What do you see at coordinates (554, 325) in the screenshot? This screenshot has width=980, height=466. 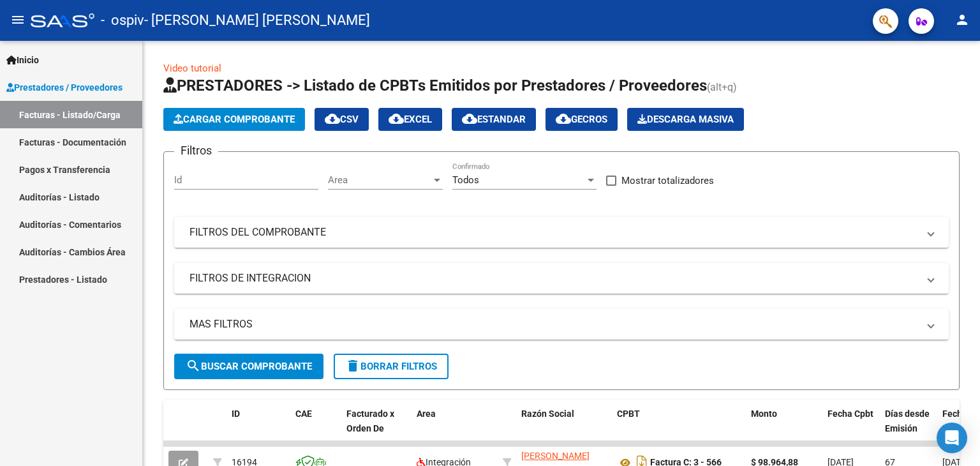 I see `mat-panel-title: MAS FILTROS` at bounding box center [554, 325].